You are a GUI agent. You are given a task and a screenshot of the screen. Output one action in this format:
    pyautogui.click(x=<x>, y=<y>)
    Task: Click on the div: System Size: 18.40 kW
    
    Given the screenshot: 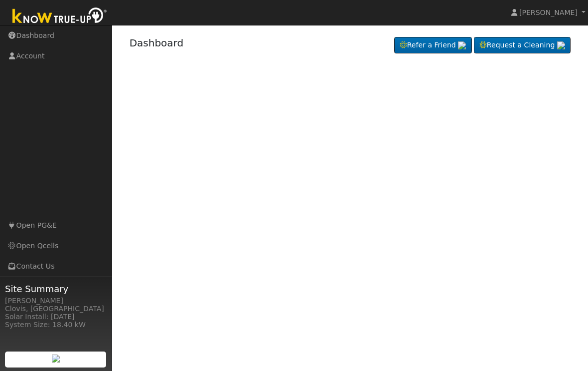 What is the action you would take?
    pyautogui.click(x=56, y=324)
    